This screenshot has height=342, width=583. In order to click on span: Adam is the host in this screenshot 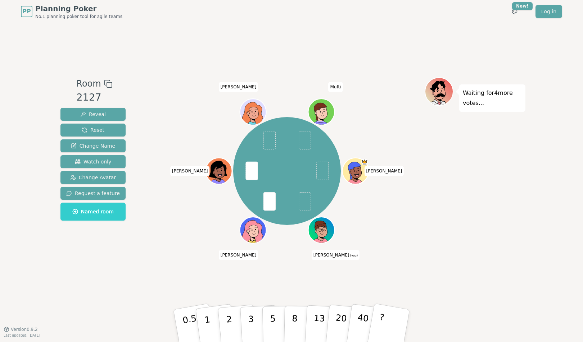, I will do `click(364, 162)`.